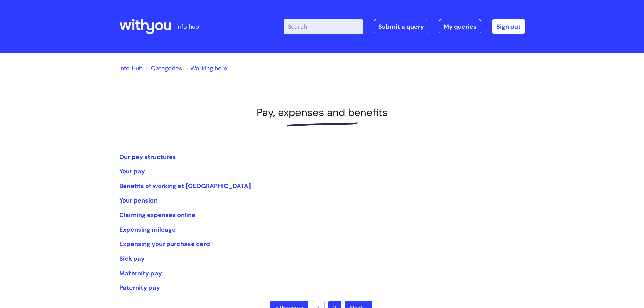 This screenshot has height=308, width=644. Describe the element at coordinates (139, 287) in the screenshot. I see `a: Paternity pay` at that location.